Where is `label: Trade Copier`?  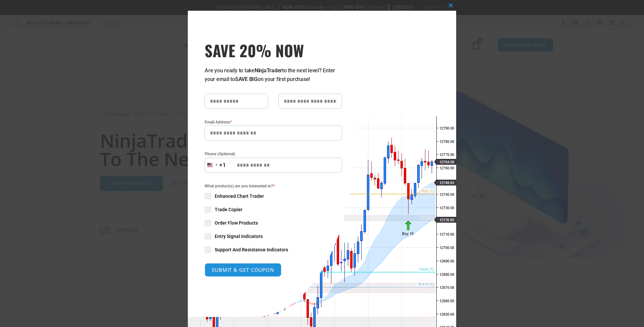 label: Trade Copier is located at coordinates (273, 210).